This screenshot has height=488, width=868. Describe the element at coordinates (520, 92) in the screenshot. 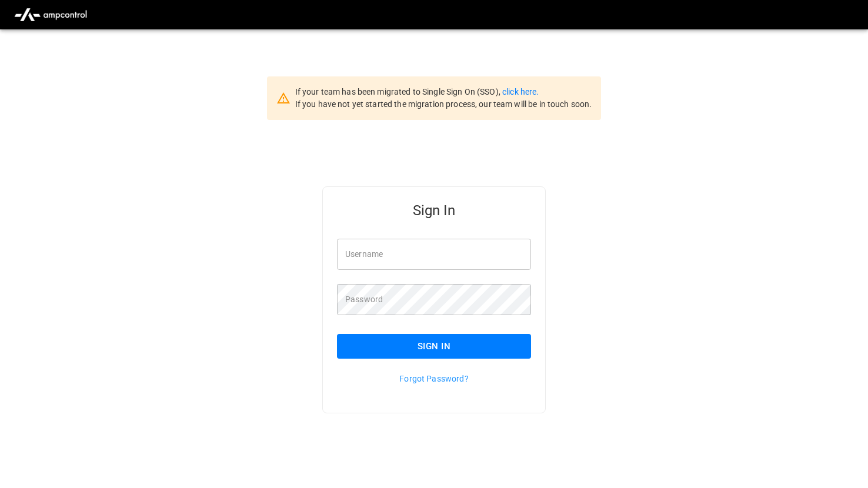

I see `a: click here.` at that location.